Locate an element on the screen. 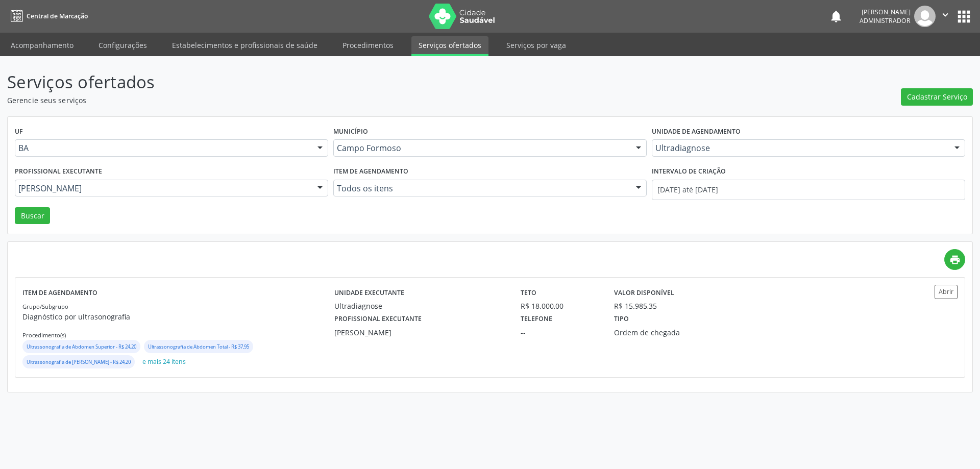 The image size is (980, 469). small: Grupo/Subgrupo is located at coordinates (46, 306).